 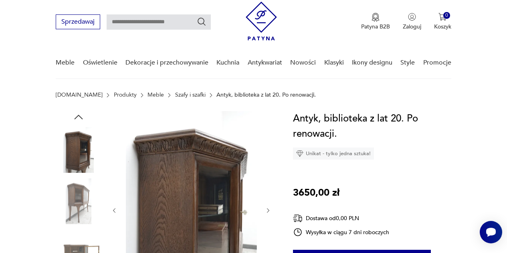 What do you see at coordinates (375, 17) in the screenshot?
I see `img: Ikona medalu` at bounding box center [375, 17].